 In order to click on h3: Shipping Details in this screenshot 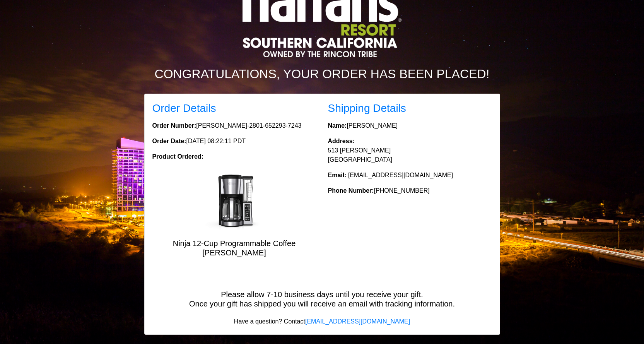, I will do `click(410, 108)`.